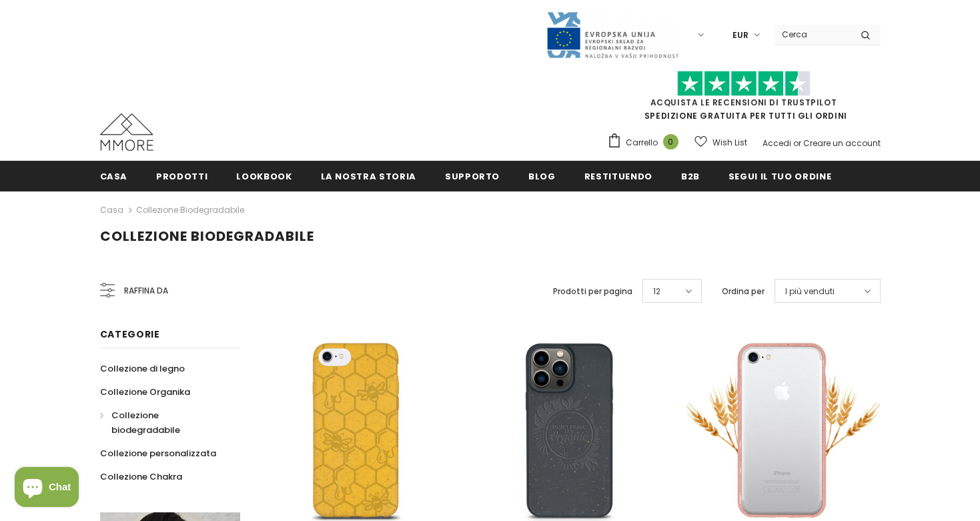  I want to click on label: Ordina per, so click(743, 291).